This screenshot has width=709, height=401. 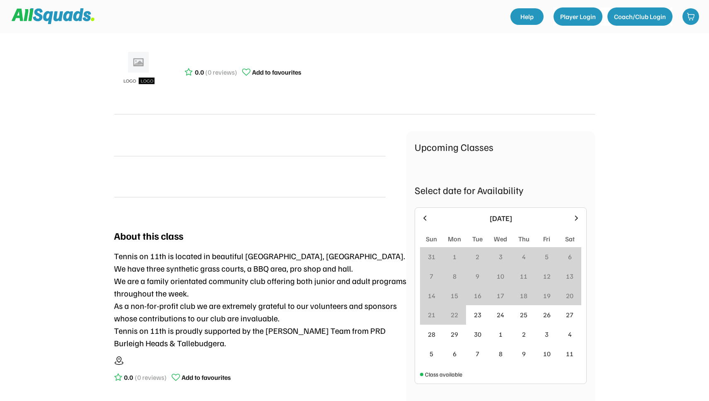 What do you see at coordinates (500, 296) in the screenshot?
I see `div: 17` at bounding box center [500, 296].